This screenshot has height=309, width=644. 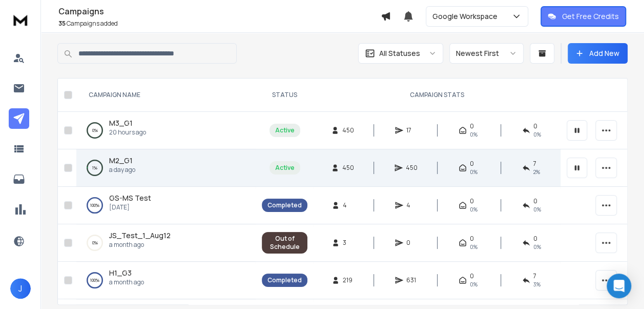 What do you see at coordinates (285, 243) in the screenshot?
I see `div: Out of Schedule` at bounding box center [285, 243].